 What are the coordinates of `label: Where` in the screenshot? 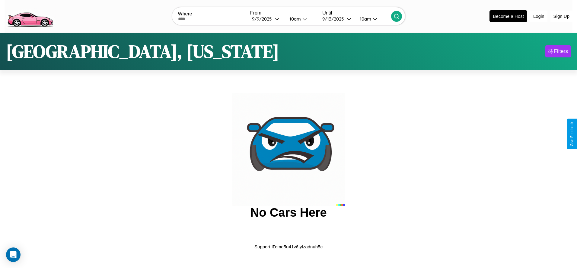 It's located at (213, 14).